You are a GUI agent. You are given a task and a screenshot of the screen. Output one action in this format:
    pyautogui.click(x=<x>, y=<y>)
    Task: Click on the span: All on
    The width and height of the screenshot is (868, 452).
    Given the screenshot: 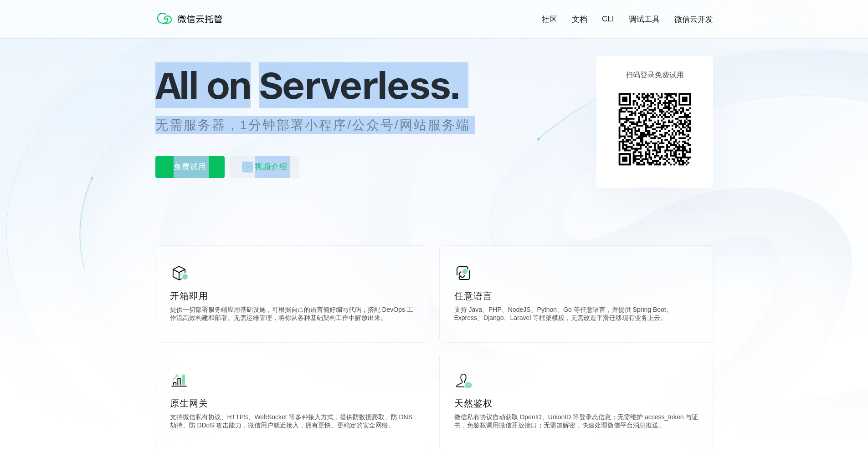 What is the action you would take?
    pyautogui.click(x=203, y=85)
    